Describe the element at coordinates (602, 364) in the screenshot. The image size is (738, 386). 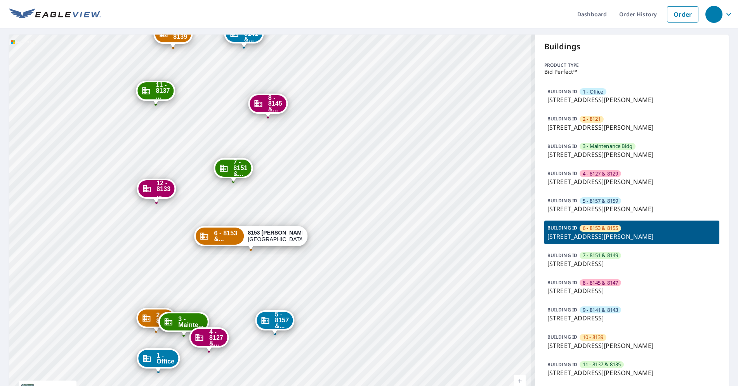
I see `span: 11 - 8137 & 8135` at that location.